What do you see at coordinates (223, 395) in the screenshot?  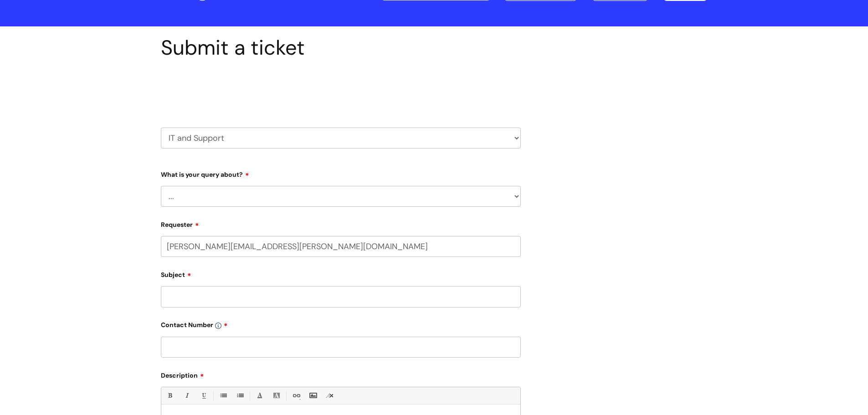 I see `a: • Unordered List (Ctrl-Shift-7)` at bounding box center [223, 395].